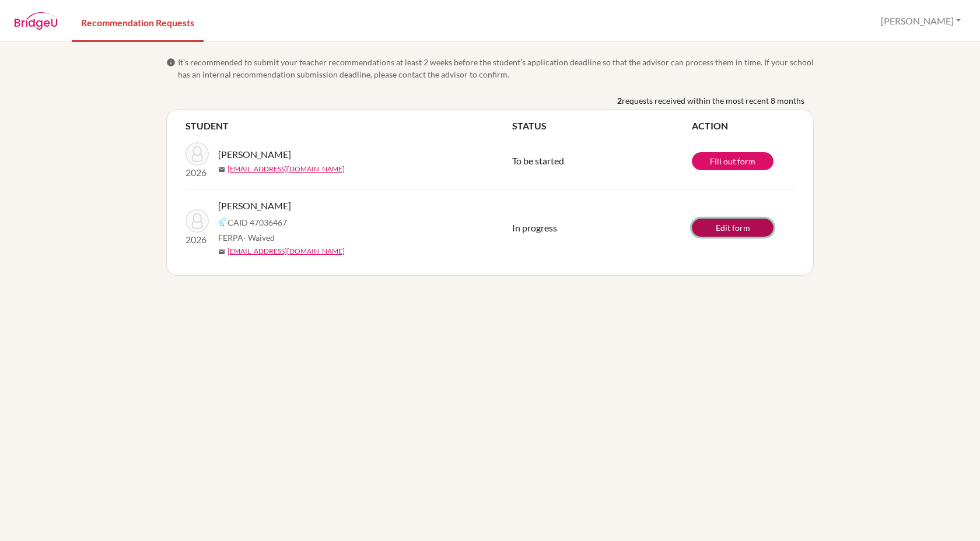 Image resolution: width=980 pixels, height=541 pixels. What do you see at coordinates (713, 100) in the screenshot?
I see `span: requests received within the most recent 8 months` at bounding box center [713, 100].